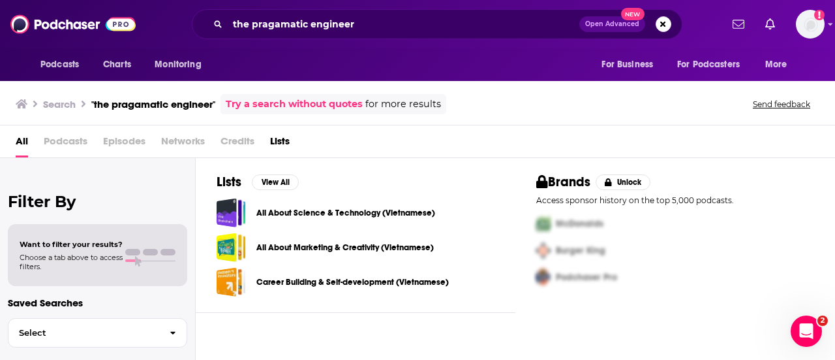  I want to click on img: User Profile, so click(811, 24).